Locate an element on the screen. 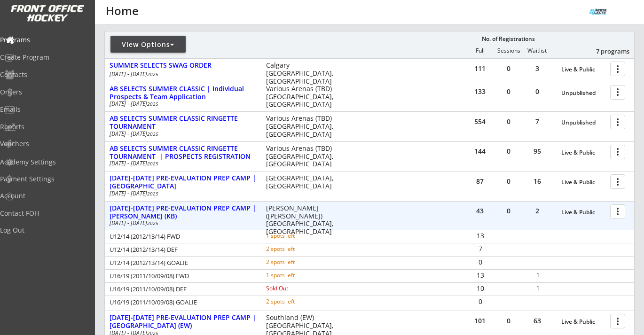 The height and width of the screenshot is (335, 644). div: U12/14 (2012/13/14) DEF is located at coordinates (182, 249).